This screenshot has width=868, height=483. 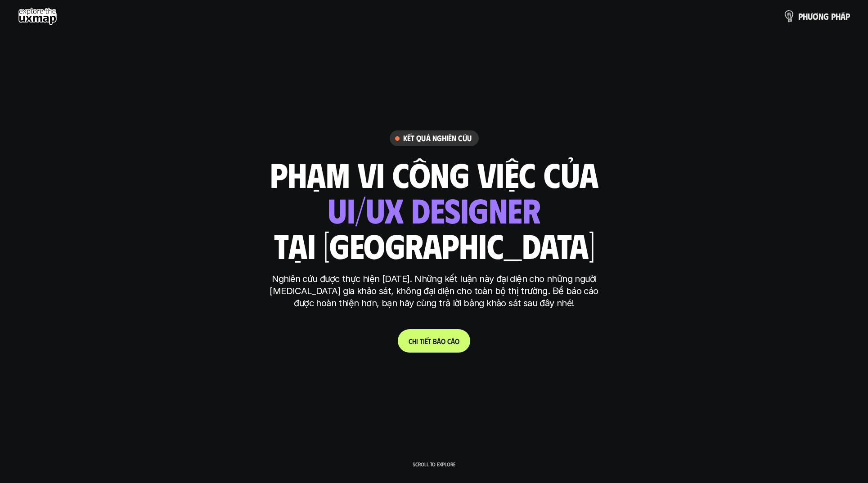 I want to click on p: Scroll to explore, so click(x=434, y=464).